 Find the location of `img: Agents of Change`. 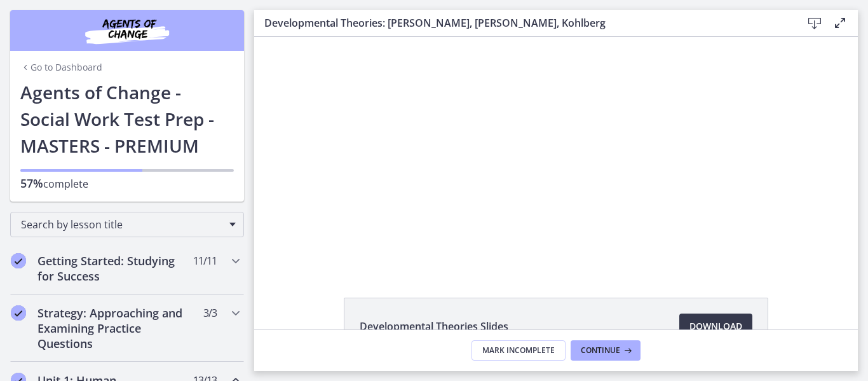

img: Agents of Change is located at coordinates (127, 31).